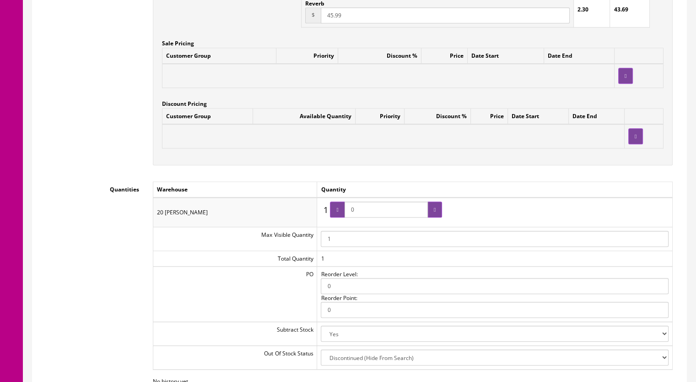 The height and width of the screenshot is (382, 696). Describe the element at coordinates (235, 258) in the screenshot. I see `td: Total Quantity` at that location.